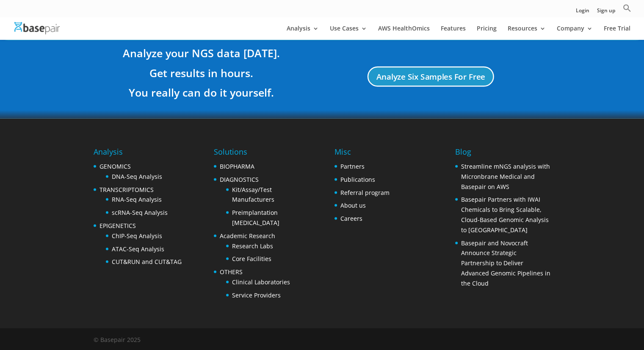  I want to click on img: Basepair, so click(37, 28).